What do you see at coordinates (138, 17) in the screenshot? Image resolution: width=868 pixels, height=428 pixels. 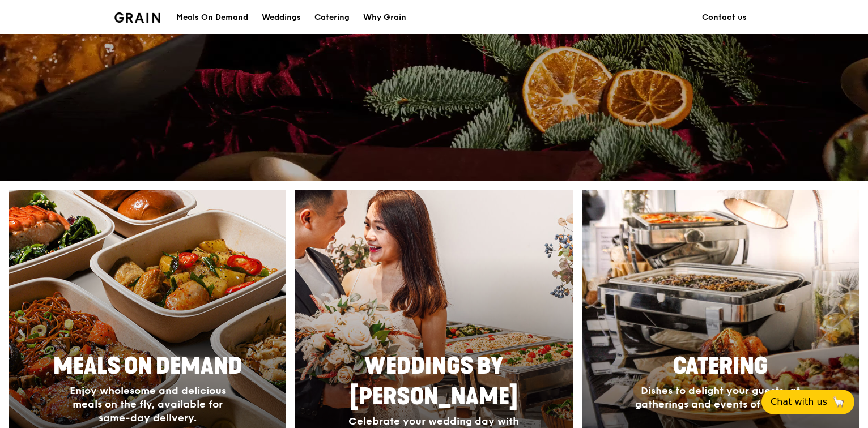 I see `img: Grain` at bounding box center [138, 17].